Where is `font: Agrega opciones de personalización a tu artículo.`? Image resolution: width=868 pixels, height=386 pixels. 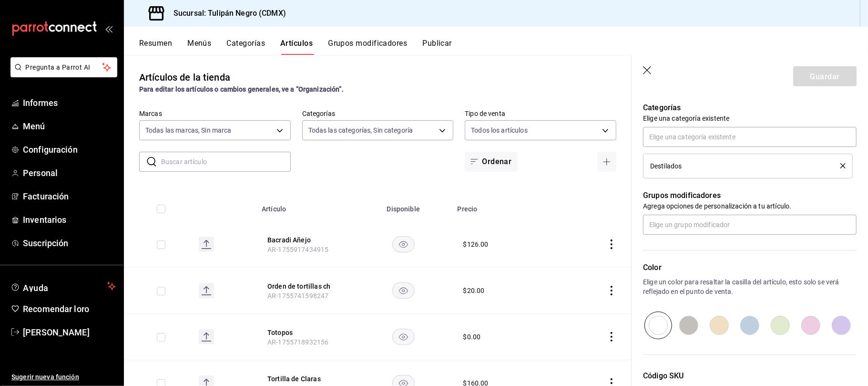
font: Agrega opciones de personalización a tu artículo. is located at coordinates (717, 206).